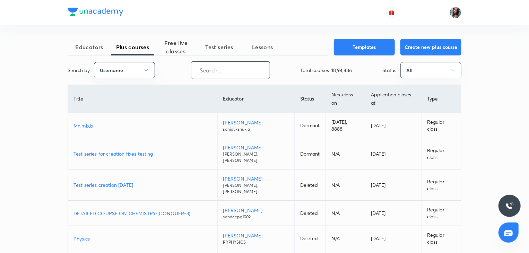 This screenshot has width=529, height=253. Describe the element at coordinates (142, 125) in the screenshot. I see `a: Mn,mb,b` at that location.